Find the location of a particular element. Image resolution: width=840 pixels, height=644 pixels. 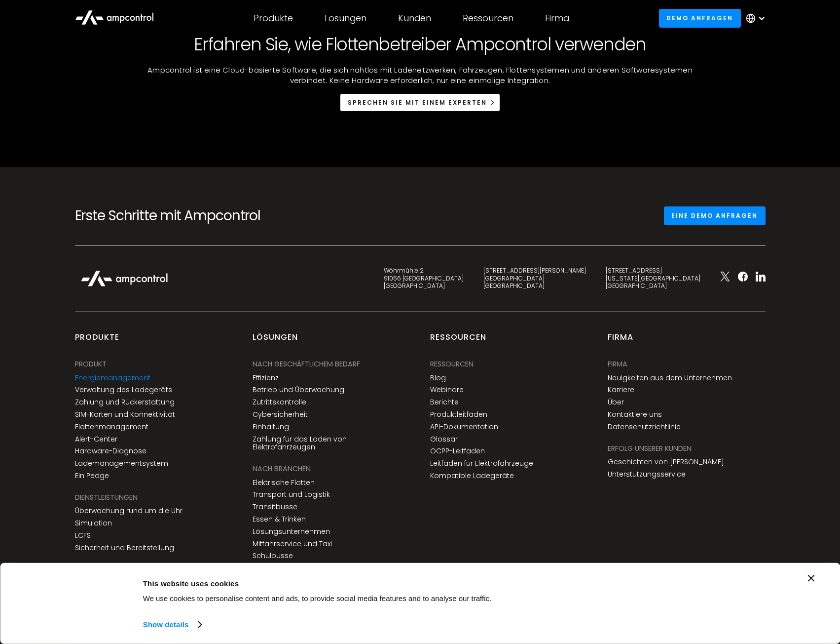

div: NACH GESCHÄFTLICHEM BEDARF is located at coordinates (306, 364).